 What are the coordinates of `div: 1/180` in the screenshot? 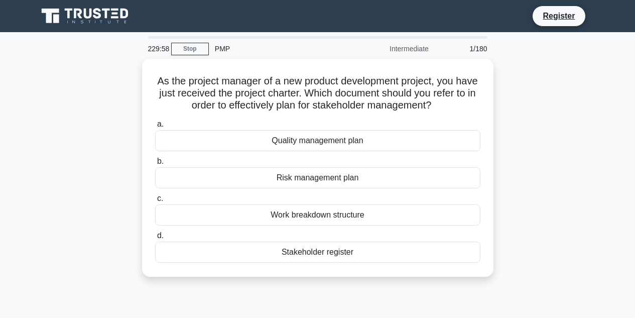 It's located at (464, 49).